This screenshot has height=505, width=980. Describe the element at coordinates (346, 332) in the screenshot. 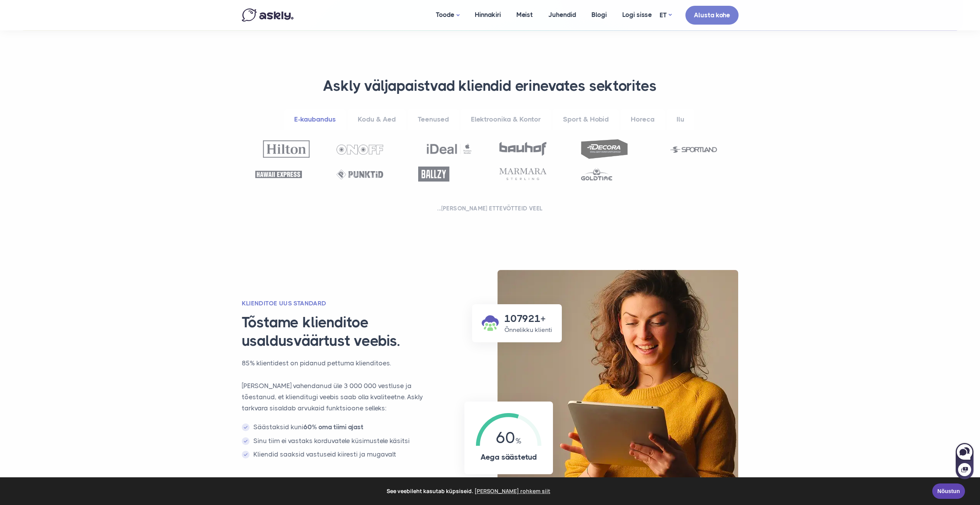

I see `h3: Tõstame klienditoe usaldusväärtust veebis.` at that location.